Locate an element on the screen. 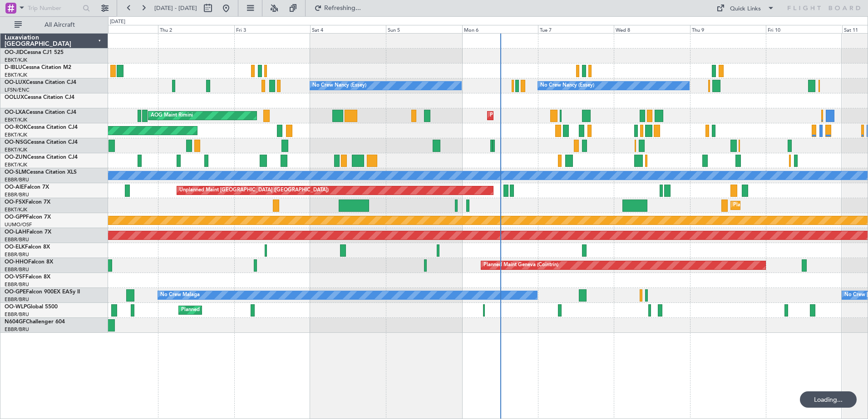 The image size is (868, 419). div: Tue 7 is located at coordinates (576, 29).